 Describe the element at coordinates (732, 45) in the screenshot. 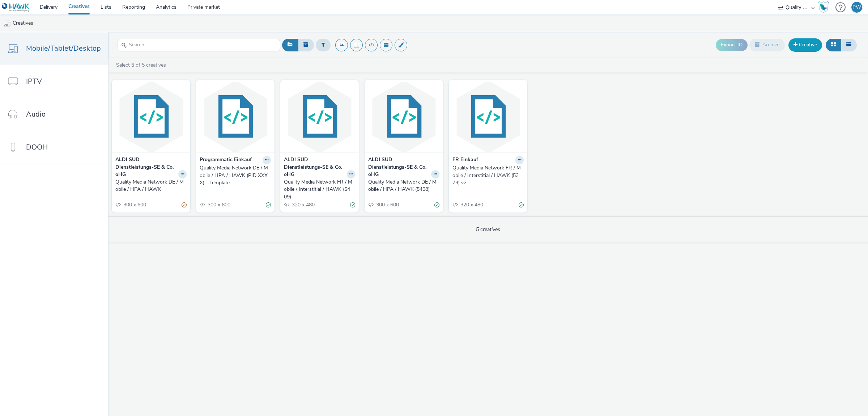

I see `button: Export ID` at that location.